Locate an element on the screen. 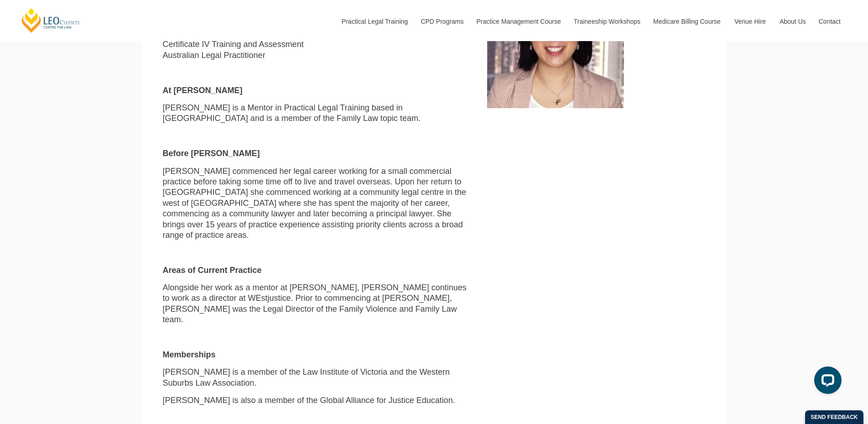  a: Traineeship Workshops is located at coordinates (606, 22).